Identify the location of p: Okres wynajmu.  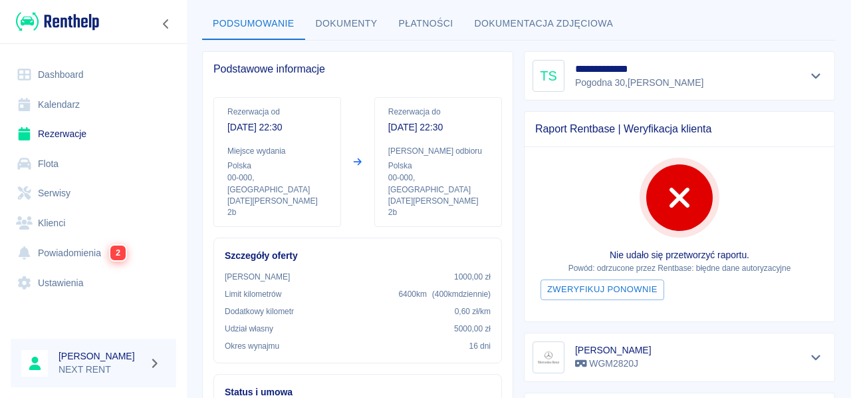
(252, 346).